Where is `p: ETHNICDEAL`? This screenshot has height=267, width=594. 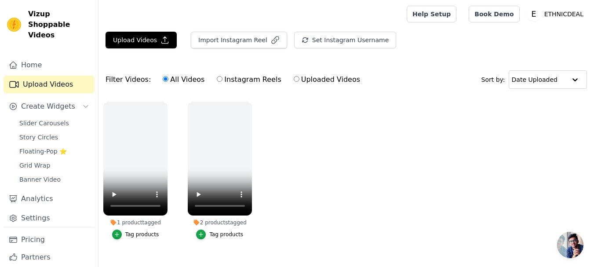
p: ETHNICDEAL is located at coordinates (564, 14).